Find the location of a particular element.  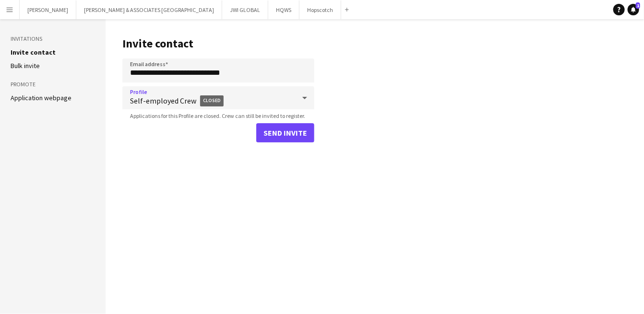

a: Bulk invite is located at coordinates (25, 66).